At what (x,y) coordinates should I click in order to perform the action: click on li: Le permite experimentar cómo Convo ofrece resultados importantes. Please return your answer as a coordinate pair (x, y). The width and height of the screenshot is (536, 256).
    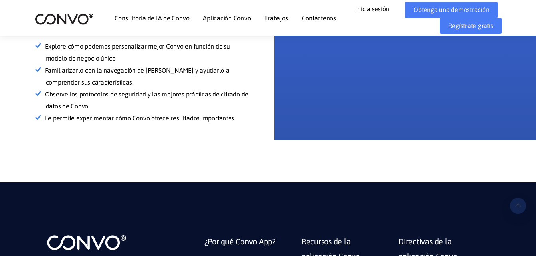
    Looking at the image, I should click on (148, 119).